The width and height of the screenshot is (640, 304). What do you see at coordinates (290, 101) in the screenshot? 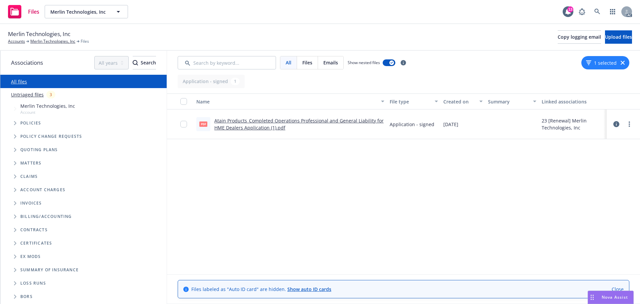
I see `button: Name` at bounding box center [290, 101].